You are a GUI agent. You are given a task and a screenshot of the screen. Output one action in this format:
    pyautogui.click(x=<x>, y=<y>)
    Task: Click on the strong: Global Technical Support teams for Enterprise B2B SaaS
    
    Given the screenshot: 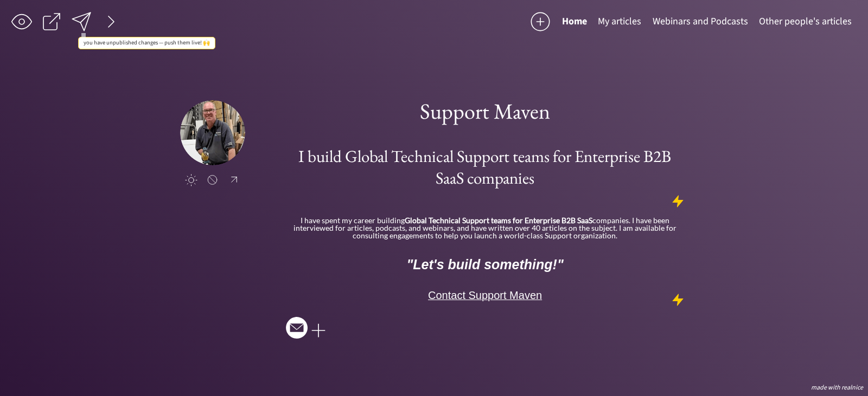 What is the action you would take?
    pyautogui.click(x=499, y=220)
    